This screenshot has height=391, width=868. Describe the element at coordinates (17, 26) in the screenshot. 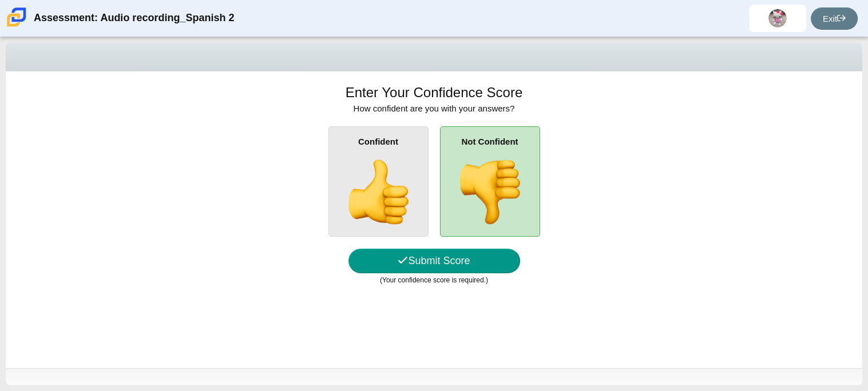

I see `a: Carmen School of Science & Technology` at that location.